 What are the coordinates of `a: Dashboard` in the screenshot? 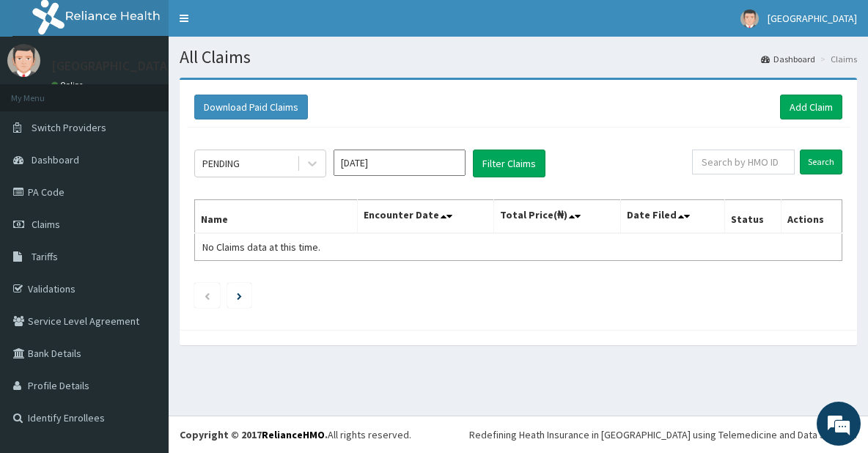 It's located at (788, 58).